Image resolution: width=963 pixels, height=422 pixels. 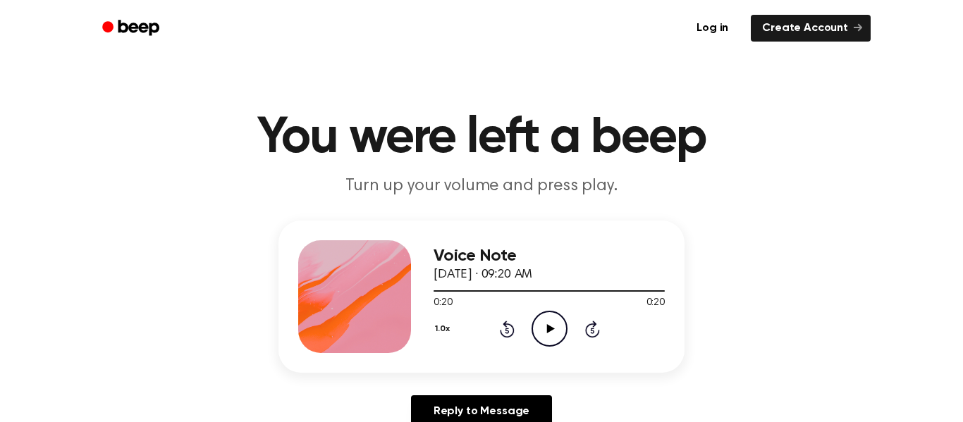 I want to click on a: Log in, so click(x=712, y=28).